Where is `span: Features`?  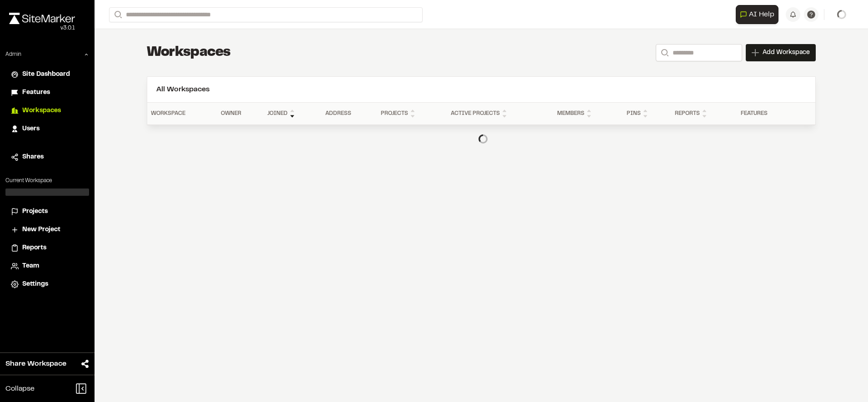
span: Features is located at coordinates (36, 92).